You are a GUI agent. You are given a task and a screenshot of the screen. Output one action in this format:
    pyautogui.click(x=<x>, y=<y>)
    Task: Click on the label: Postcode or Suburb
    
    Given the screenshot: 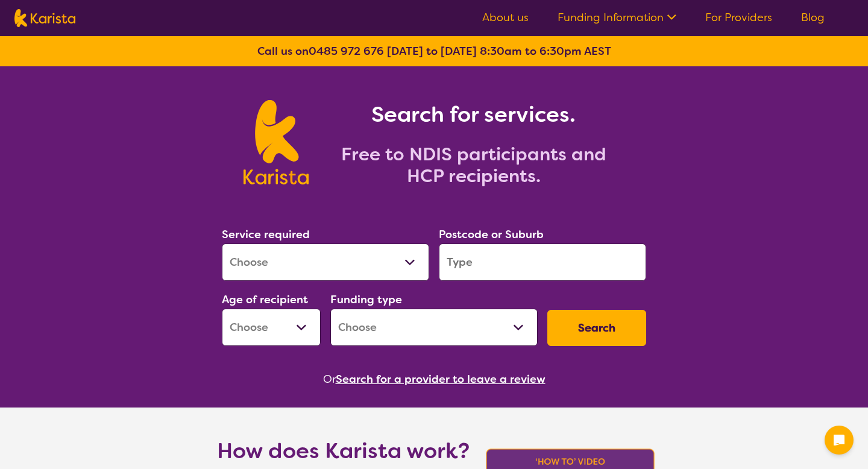 What is the action you would take?
    pyautogui.click(x=491, y=234)
    